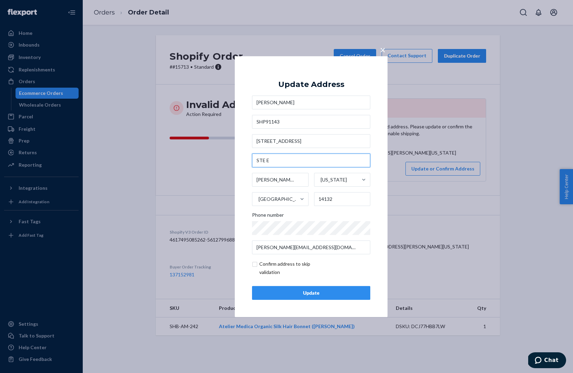  Describe the element at coordinates (311, 141) in the screenshot. I see `input: Street Address` at that location.